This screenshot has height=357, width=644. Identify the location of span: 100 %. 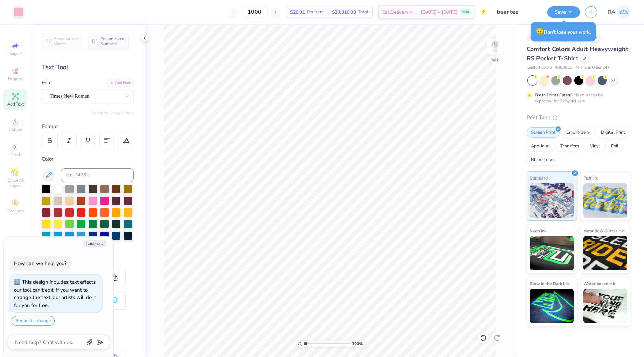
(357, 344).